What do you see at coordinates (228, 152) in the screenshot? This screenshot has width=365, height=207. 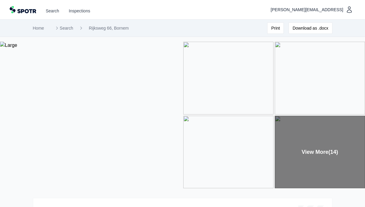 I see `img: 2fa14fcb8037f7ea8e0e5f2021569ced.webp` at bounding box center [228, 152].